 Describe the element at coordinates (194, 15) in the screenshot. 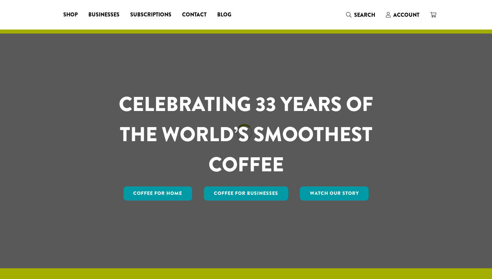

I see `span: Contact` at that location.